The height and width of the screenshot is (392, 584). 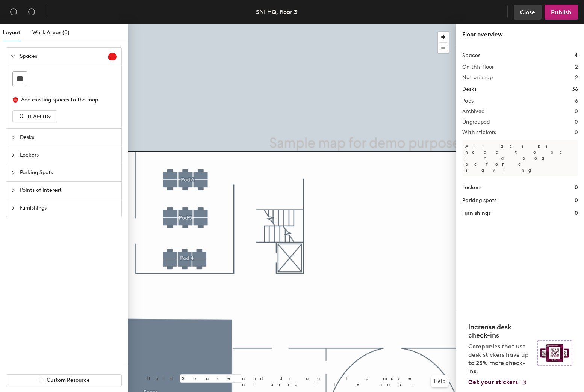 What do you see at coordinates (477, 78) in the screenshot?
I see `h2: Not on map` at bounding box center [477, 78].